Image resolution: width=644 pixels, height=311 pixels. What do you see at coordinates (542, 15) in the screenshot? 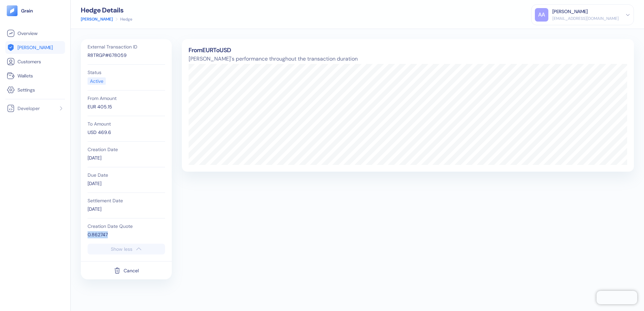
I see `div: AA` at bounding box center [542, 15].